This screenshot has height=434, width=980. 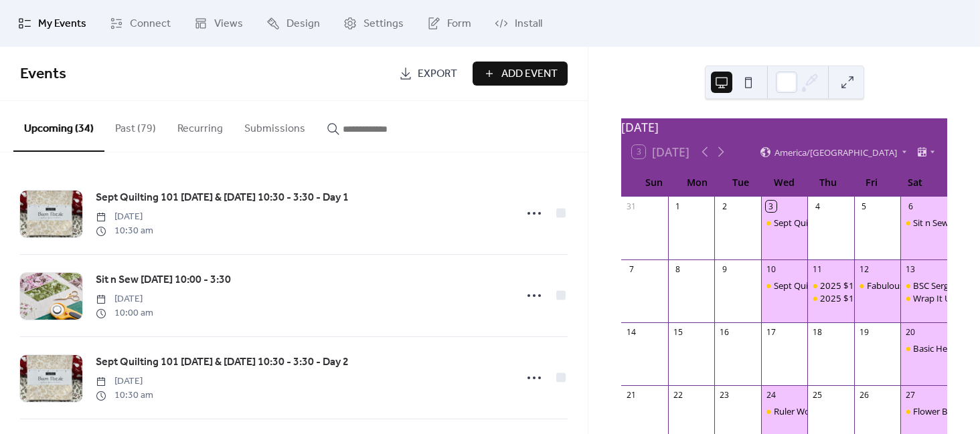 What do you see at coordinates (150, 24) in the screenshot?
I see `span: Connect` at bounding box center [150, 24].